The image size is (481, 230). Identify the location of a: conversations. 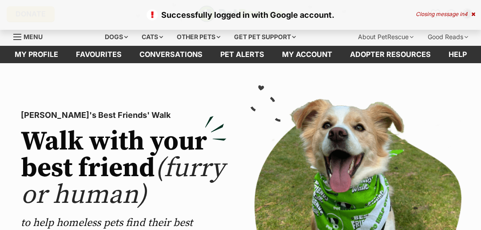
(171, 54).